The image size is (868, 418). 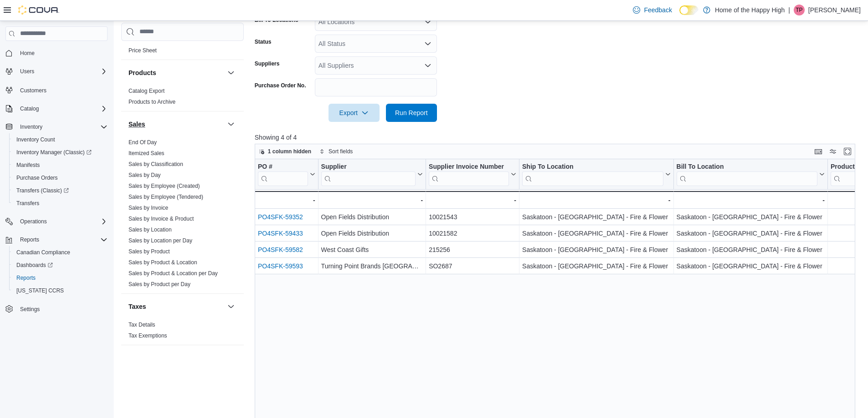 What do you see at coordinates (60, 203) in the screenshot?
I see `button: Transfers` at bounding box center [60, 203].